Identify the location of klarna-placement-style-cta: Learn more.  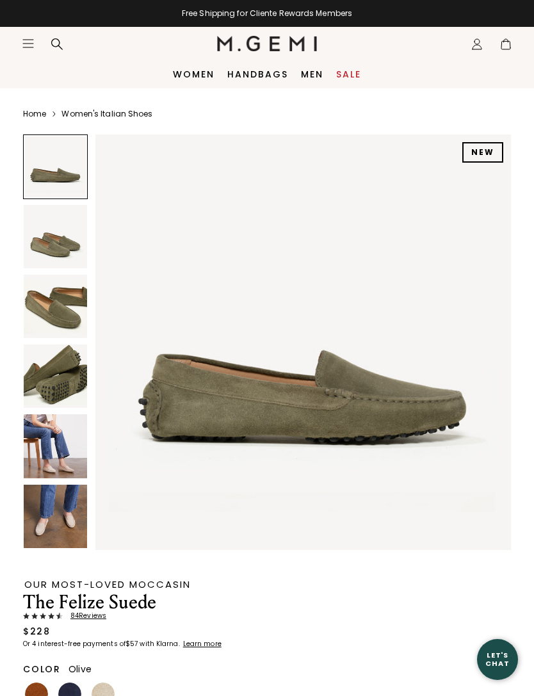
(202, 644).